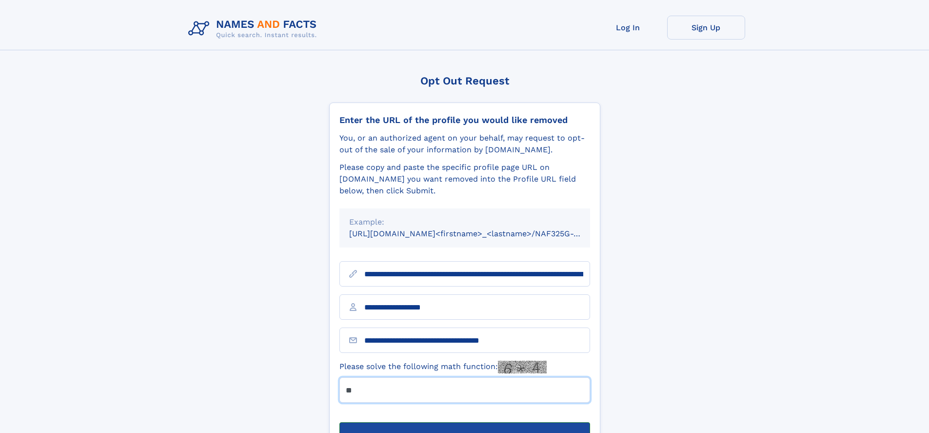 The height and width of the screenshot is (433, 929). What do you see at coordinates (465, 222) in the screenshot?
I see `div: Example:` at bounding box center [465, 222].